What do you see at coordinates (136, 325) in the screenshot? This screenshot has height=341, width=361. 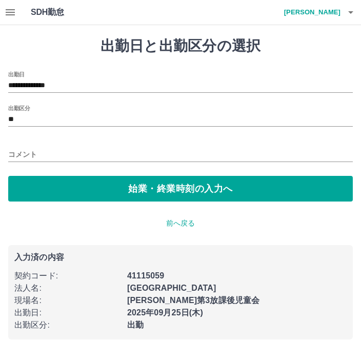 I see `b: 出勤` at bounding box center [136, 325].